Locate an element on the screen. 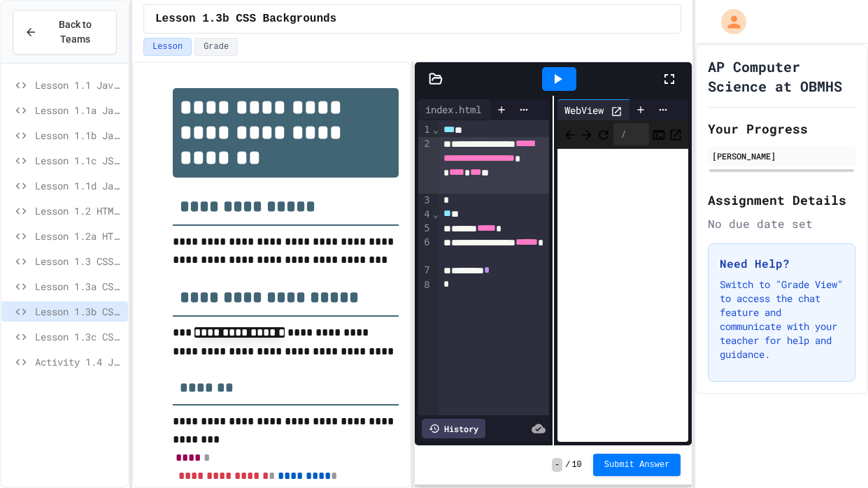 This screenshot has width=868, height=488. button: Grade is located at coordinates (216, 47).